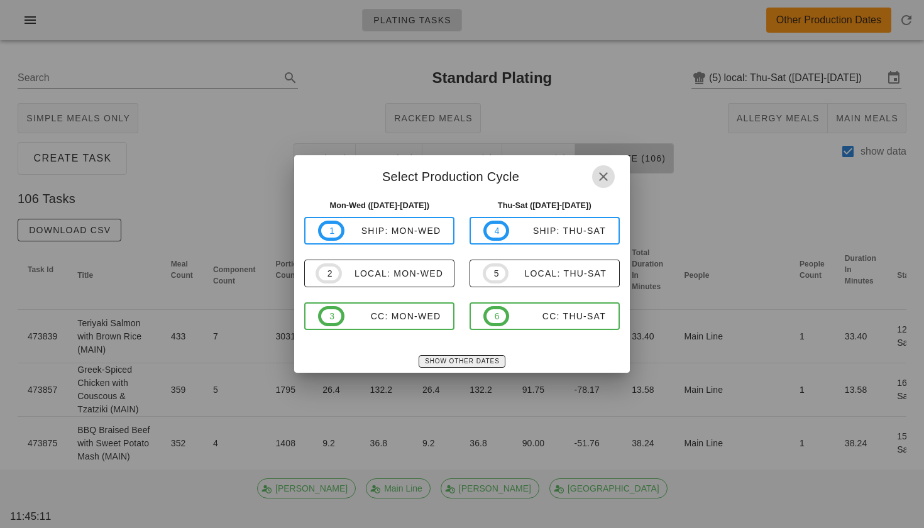 The image size is (924, 528). Describe the element at coordinates (331, 316) in the screenshot. I see `span: 3` at that location.